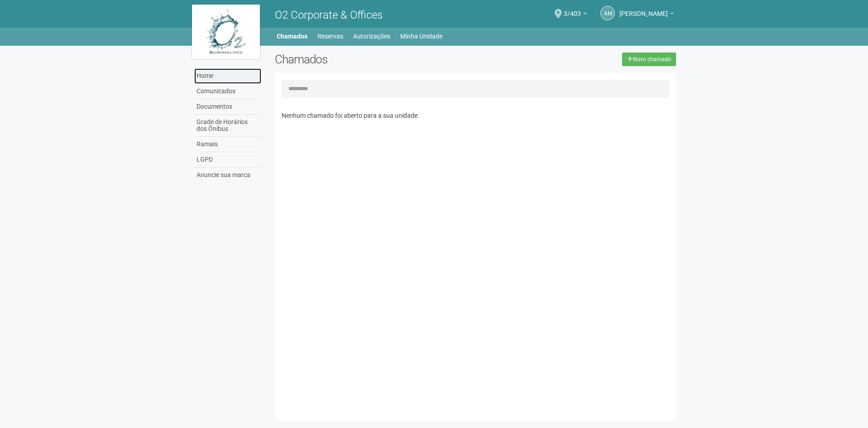 The width and height of the screenshot is (868, 428). Describe the element at coordinates (649, 59) in the screenshot. I see `a: Novo chamado` at that location.